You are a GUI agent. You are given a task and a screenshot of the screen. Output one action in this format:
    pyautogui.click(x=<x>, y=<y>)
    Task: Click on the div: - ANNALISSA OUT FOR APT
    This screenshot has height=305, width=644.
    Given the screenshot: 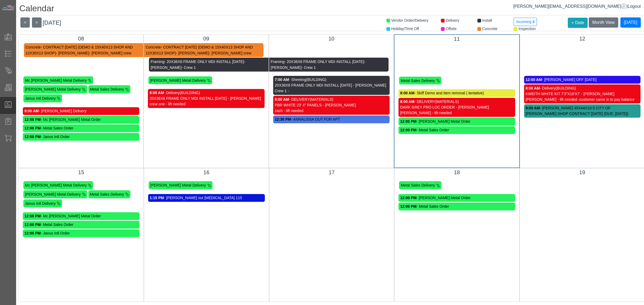 What is the action you would take?
    pyautogui.click(x=331, y=119)
    